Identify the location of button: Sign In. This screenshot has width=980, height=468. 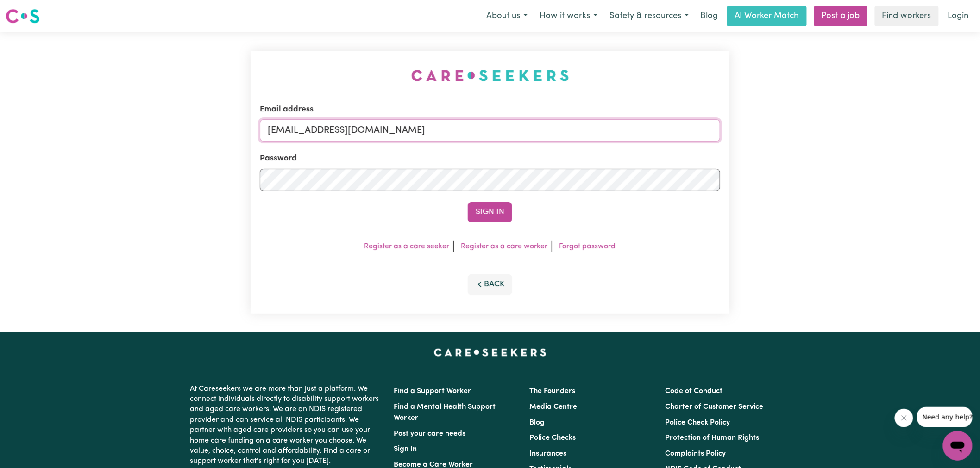
(490, 212).